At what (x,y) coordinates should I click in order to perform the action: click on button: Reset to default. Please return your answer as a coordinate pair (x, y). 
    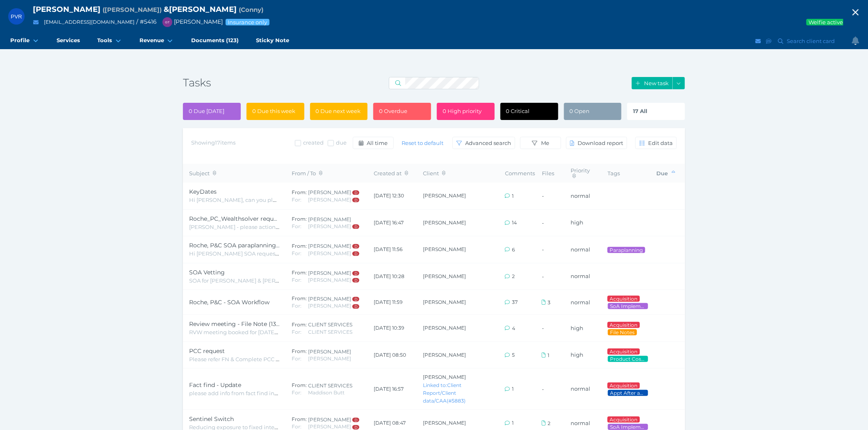
    Looking at the image, I should click on (422, 143).